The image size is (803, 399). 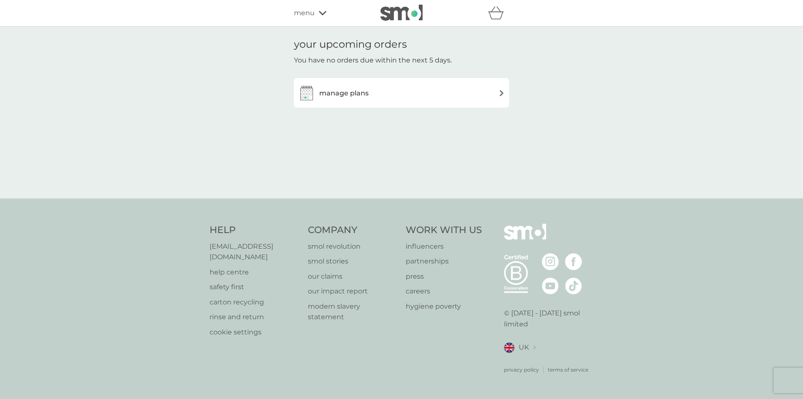 What do you see at coordinates (353, 291) in the screenshot?
I see `p: our impact report` at bounding box center [353, 291].